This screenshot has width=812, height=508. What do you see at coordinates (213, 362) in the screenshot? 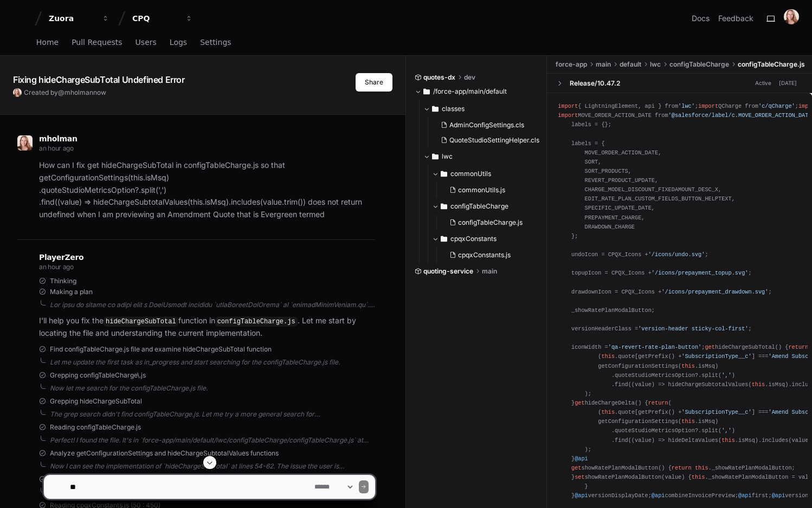
I see `div: Let me update the first task as in_progress and start searching for the configTableCharge.js file.` at bounding box center [213, 362].